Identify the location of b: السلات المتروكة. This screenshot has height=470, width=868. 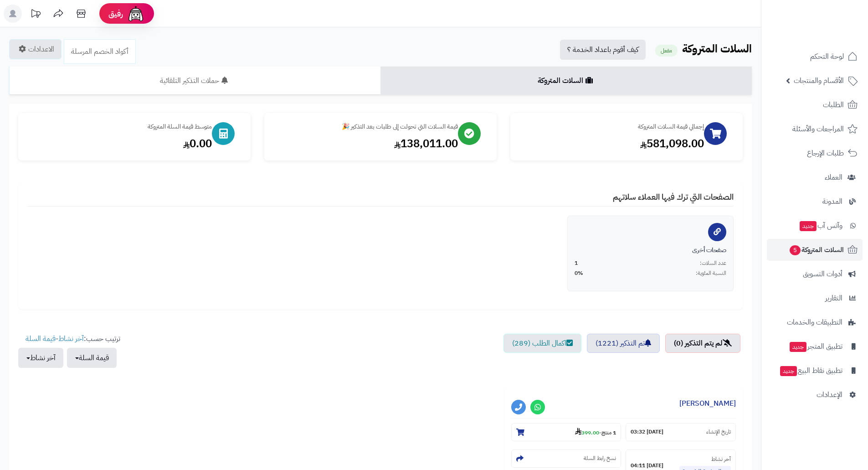
(717, 49).